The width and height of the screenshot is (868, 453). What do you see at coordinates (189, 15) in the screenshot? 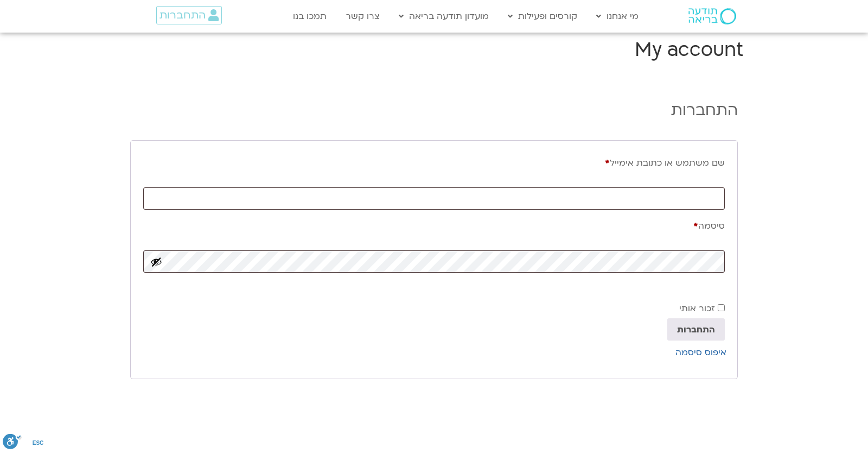
I see `a: התחברות` at bounding box center [189, 15].